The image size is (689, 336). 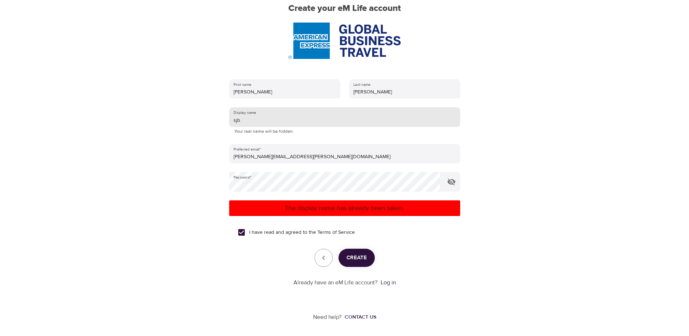 I want to click on div: Contact us, so click(x=360, y=317).